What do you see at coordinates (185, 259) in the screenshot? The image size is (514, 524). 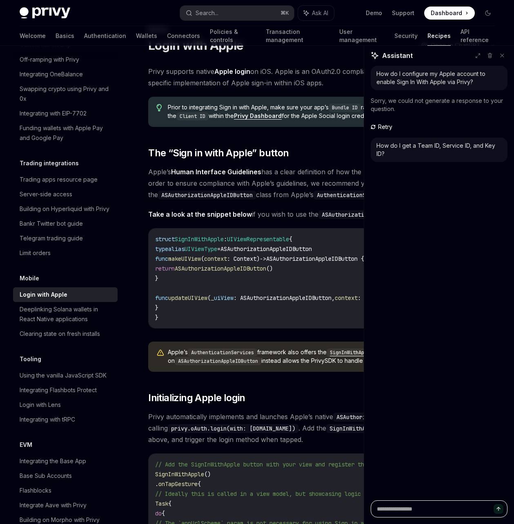 I see `span: makeUIView` at bounding box center [185, 259].